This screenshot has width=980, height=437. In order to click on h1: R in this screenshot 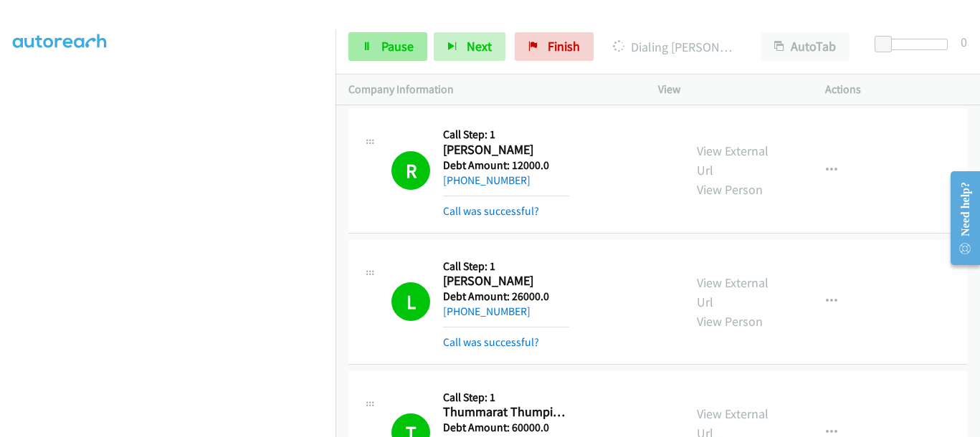, I will do `click(411, 171)`.